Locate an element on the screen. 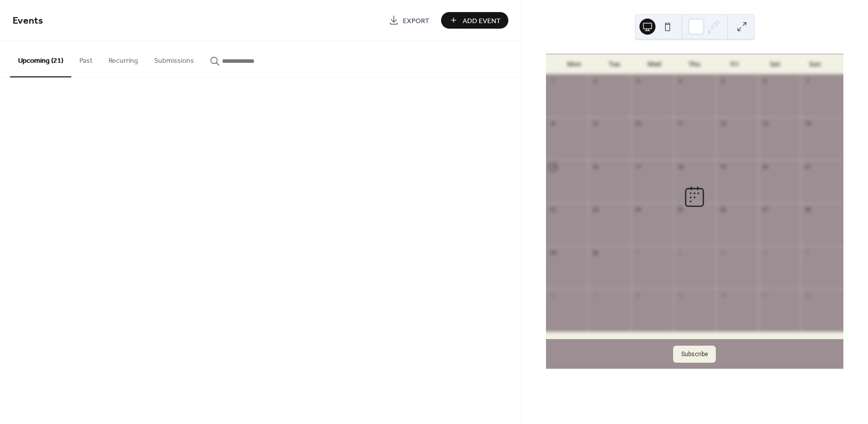 Image resolution: width=868 pixels, height=424 pixels. div: 25 is located at coordinates (680, 210).